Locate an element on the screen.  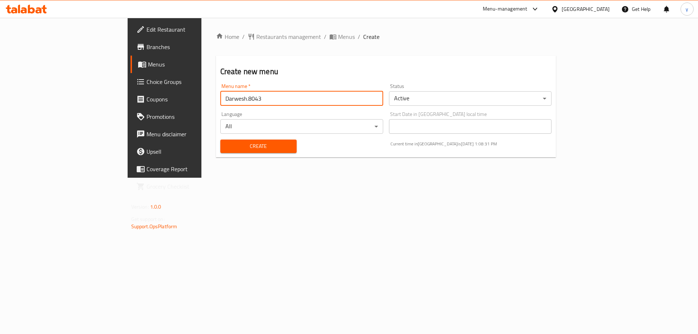
a: Promotions is located at coordinates (187, 117).